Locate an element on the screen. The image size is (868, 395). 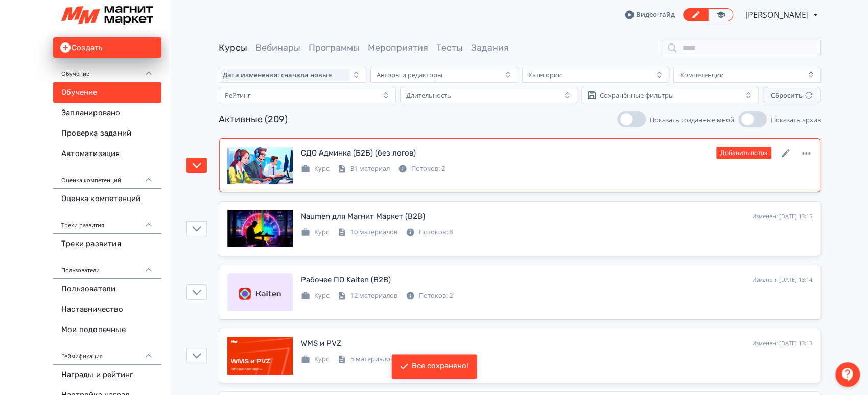
div: Рабочее ПО Kaiten (B2B) is located at coordinates (346, 279).